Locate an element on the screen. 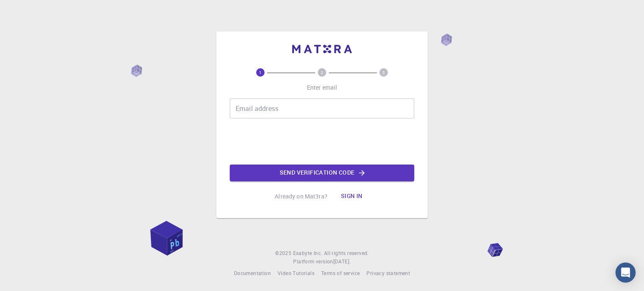 Image resolution: width=644 pixels, height=291 pixels. span: Platform version is located at coordinates (313, 262).